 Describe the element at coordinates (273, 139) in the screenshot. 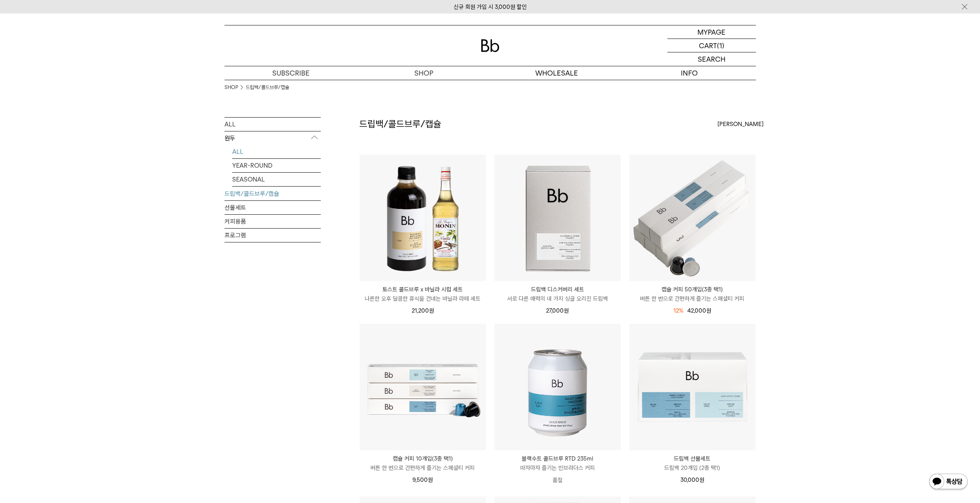

I see `p: 원두` at that location.